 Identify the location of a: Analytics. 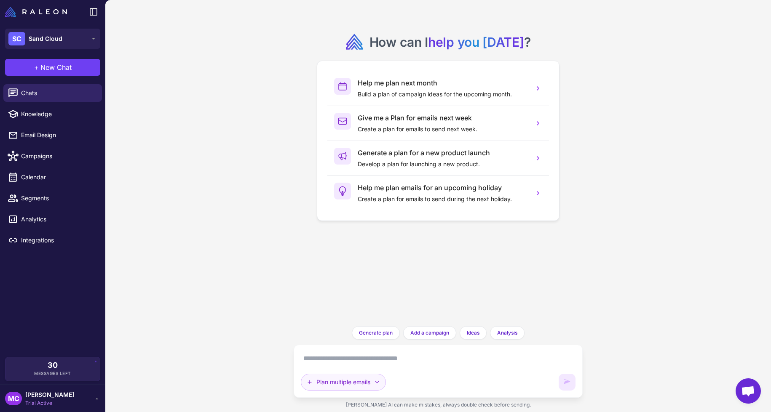
(53, 220).